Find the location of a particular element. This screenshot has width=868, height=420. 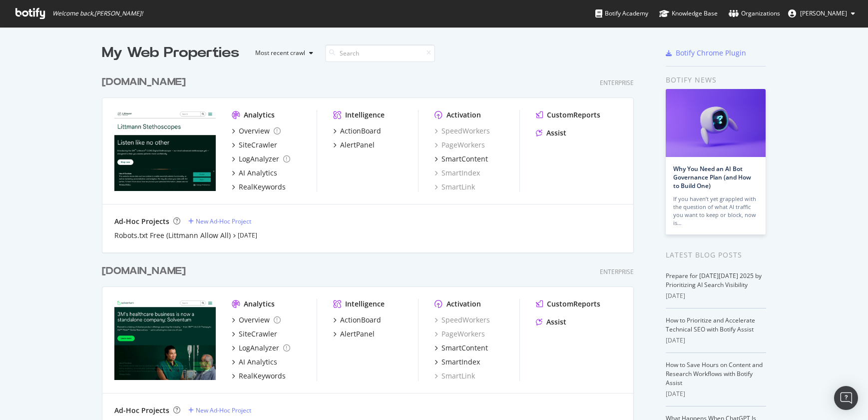

div: Botify Chrome Plugin is located at coordinates (711, 53).